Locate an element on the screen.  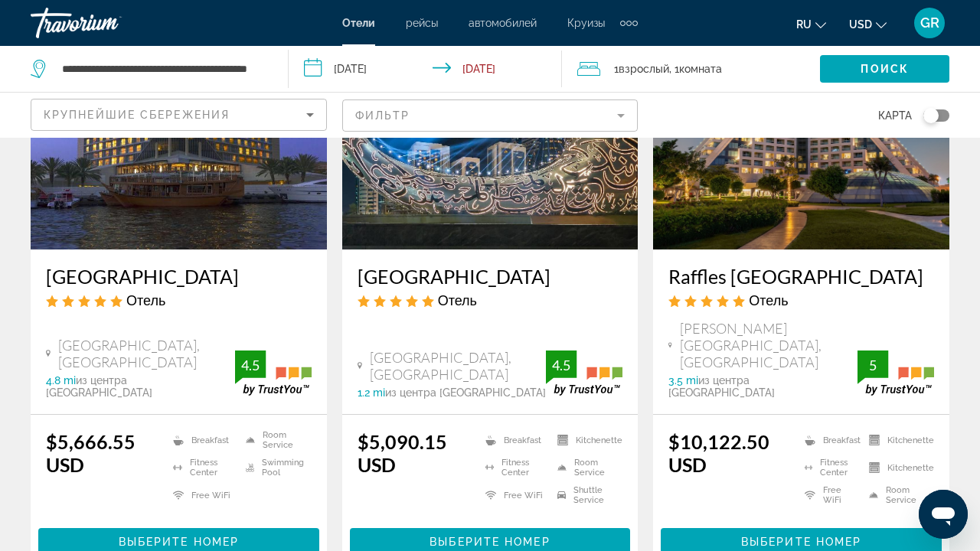
a: Круизы is located at coordinates (586, 23).